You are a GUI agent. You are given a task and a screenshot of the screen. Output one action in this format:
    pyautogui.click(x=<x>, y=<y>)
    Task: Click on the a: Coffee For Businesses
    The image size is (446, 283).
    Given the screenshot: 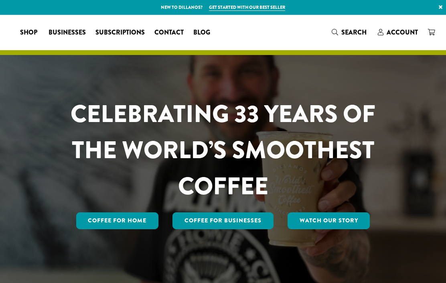 What is the action you would take?
    pyautogui.click(x=223, y=221)
    